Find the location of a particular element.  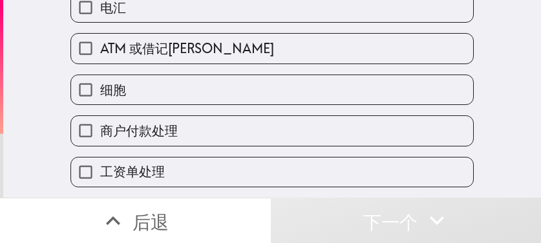

button: 商户付款处理 is located at coordinates (272, 130).